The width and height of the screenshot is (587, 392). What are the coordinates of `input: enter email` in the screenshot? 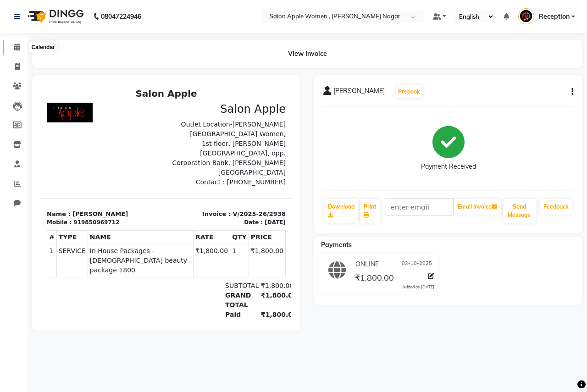 It's located at (419, 207).